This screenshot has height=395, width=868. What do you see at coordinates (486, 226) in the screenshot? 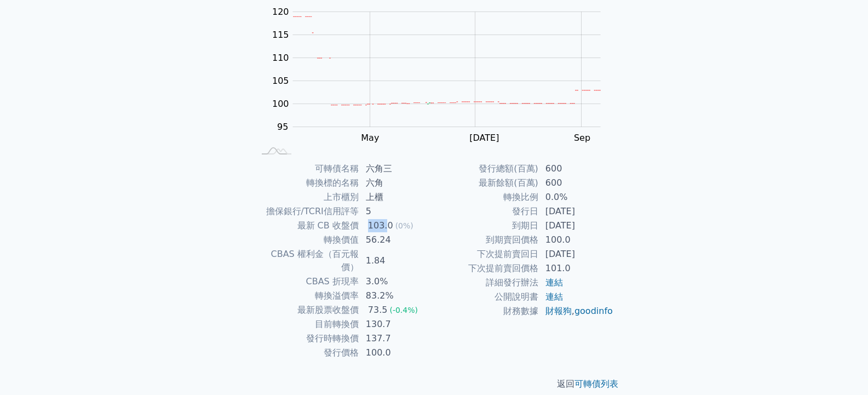
I see `td: 到期日` at bounding box center [486, 226].